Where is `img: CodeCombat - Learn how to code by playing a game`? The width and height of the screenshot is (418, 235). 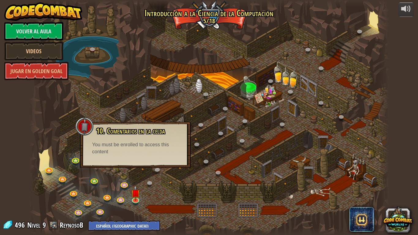 img: CodeCombat - Learn how to code by playing a game is located at coordinates (43, 12).